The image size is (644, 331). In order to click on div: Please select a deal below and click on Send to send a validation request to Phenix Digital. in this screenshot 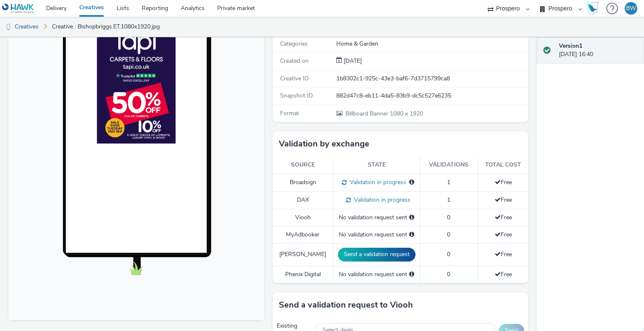, I will do `click(411, 274)`.